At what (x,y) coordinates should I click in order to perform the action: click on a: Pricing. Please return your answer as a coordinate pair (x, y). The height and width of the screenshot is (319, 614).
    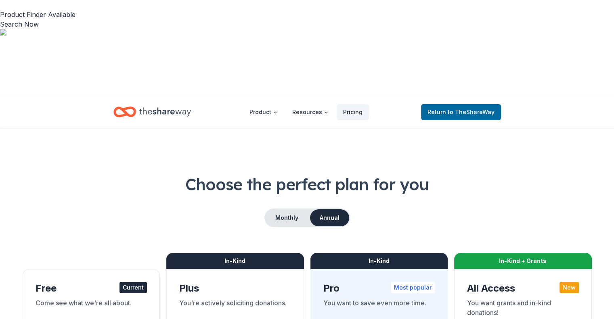
    Looking at the image, I should click on (353, 112).